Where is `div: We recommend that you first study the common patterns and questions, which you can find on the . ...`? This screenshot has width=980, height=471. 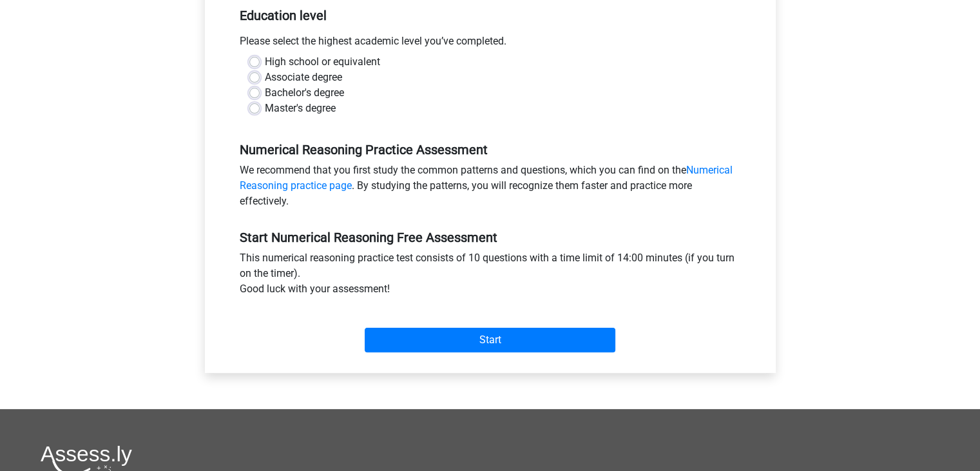 div: We recommend that you first study the common patterns and questions, which you can find on the . ... is located at coordinates (490, 188).